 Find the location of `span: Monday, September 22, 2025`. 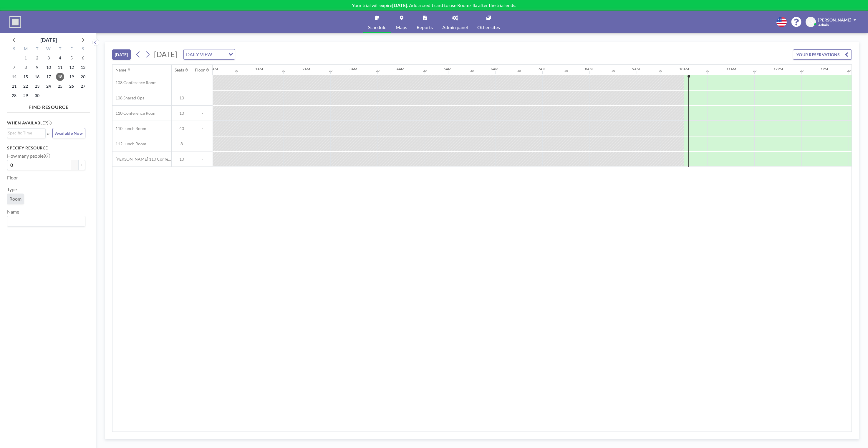

span: Monday, September 22, 2025 is located at coordinates (26, 87).